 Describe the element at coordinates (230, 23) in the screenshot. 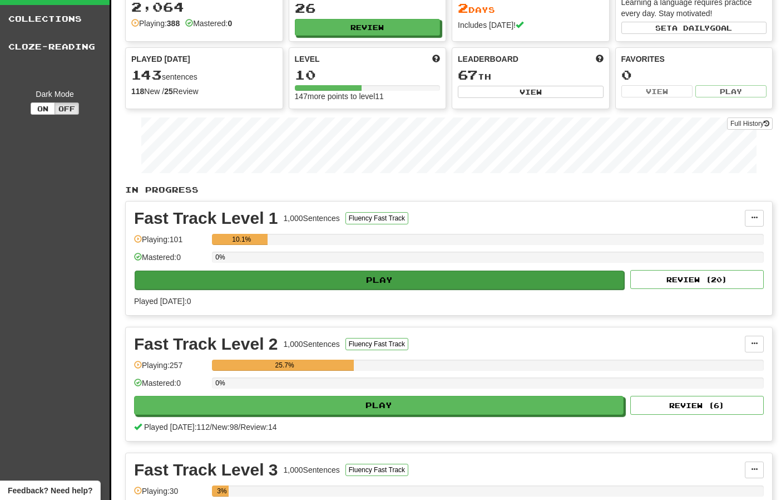

I see `strong: 0` at that location.